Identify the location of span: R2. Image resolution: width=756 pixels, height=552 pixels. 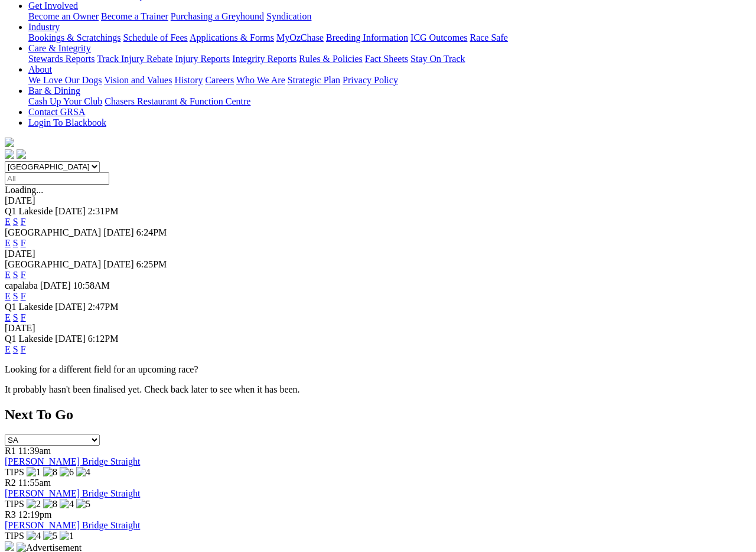
(10, 482).